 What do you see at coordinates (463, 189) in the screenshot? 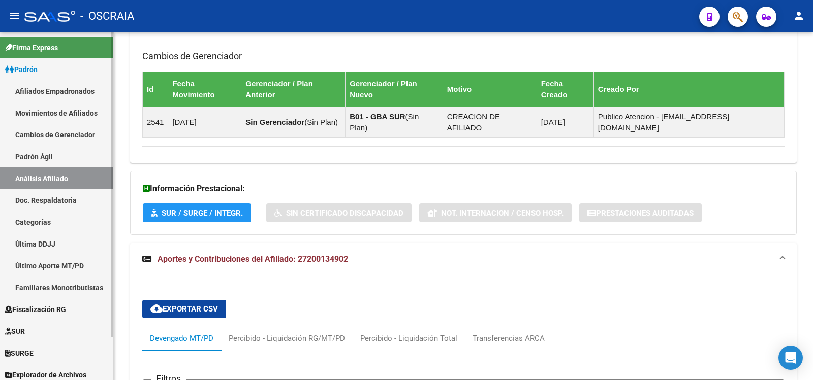
I see `h3: Información Prestacional:` at bounding box center [463, 189].